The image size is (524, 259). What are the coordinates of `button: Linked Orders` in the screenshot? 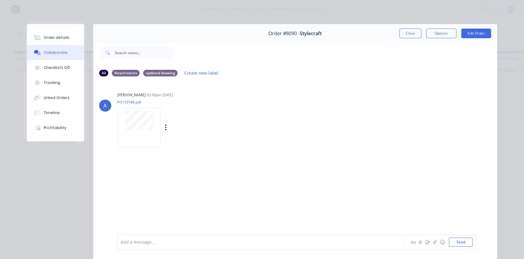 It's located at (55, 98).